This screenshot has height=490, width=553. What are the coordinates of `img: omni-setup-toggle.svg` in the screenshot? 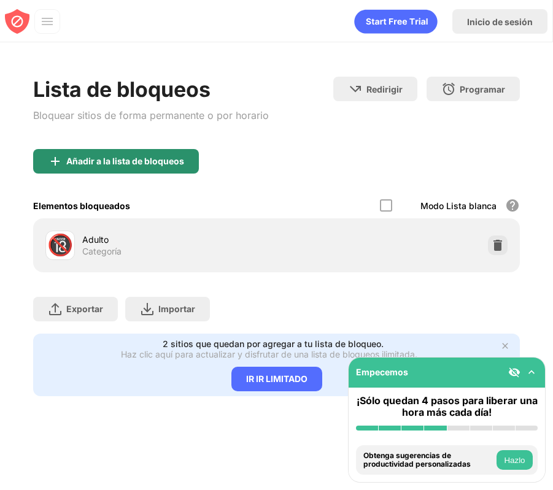 It's located at (531, 372).